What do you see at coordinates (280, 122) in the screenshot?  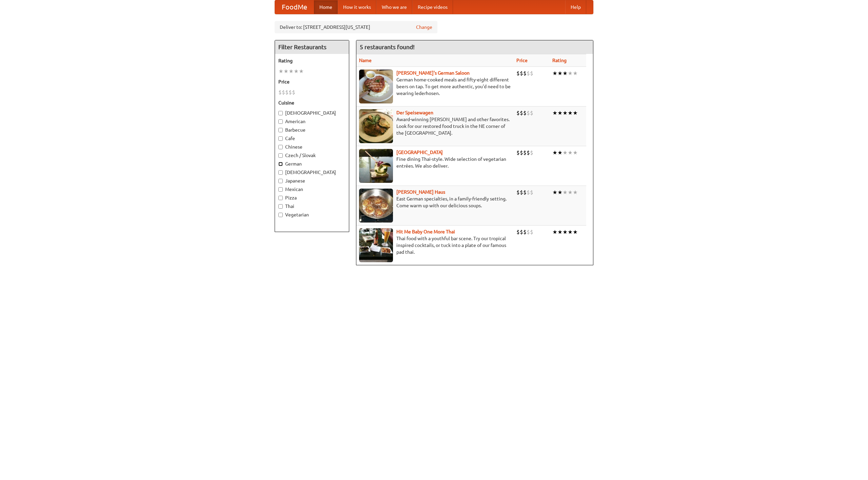 I see `input: American` at bounding box center [280, 122].